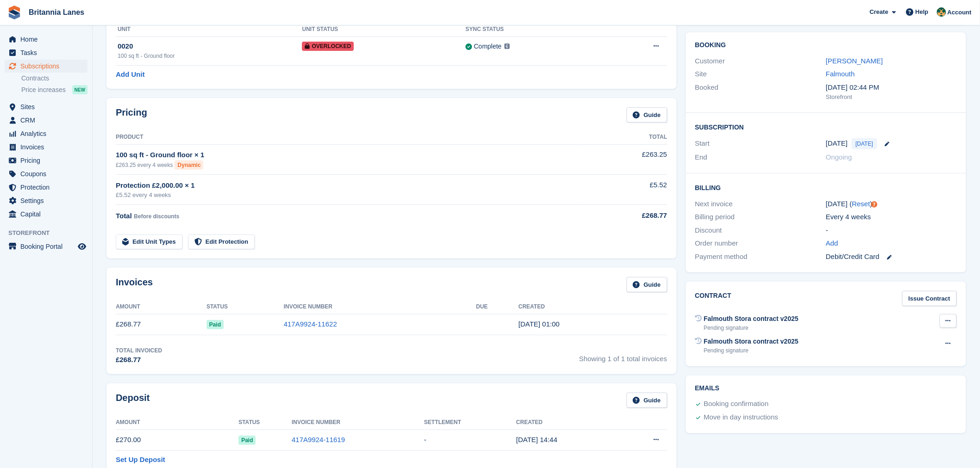 This screenshot has width=980, height=468. I want to click on td: £270.00, so click(177, 440).